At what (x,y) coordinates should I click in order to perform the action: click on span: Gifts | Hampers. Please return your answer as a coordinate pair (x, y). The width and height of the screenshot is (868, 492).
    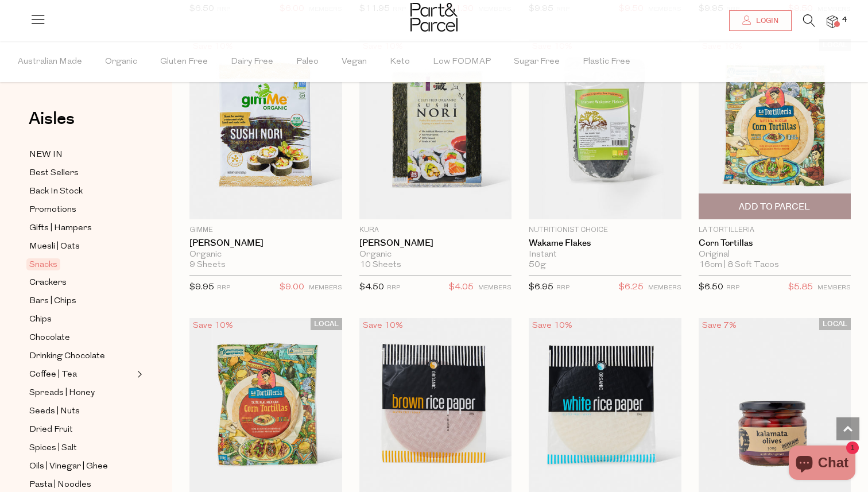
    Looking at the image, I should click on (60, 228).